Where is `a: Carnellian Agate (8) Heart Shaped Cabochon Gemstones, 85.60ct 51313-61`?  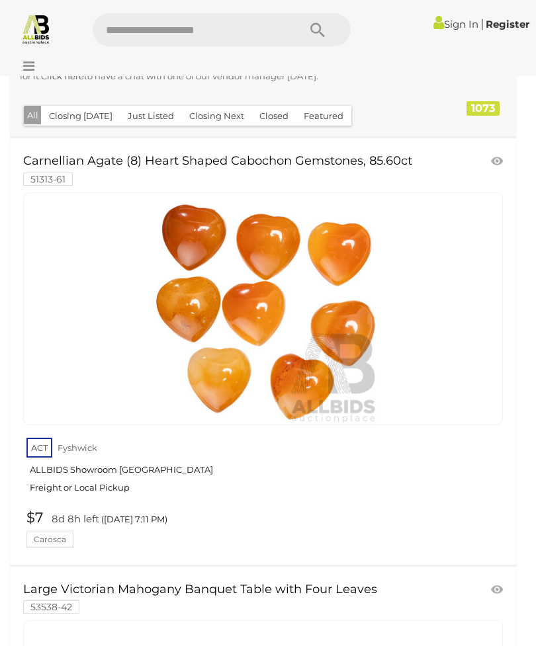
a: Carnellian Agate (8) Heart Shaped Cabochon Gemstones, 85.60ct 51313-61 is located at coordinates (224, 169).